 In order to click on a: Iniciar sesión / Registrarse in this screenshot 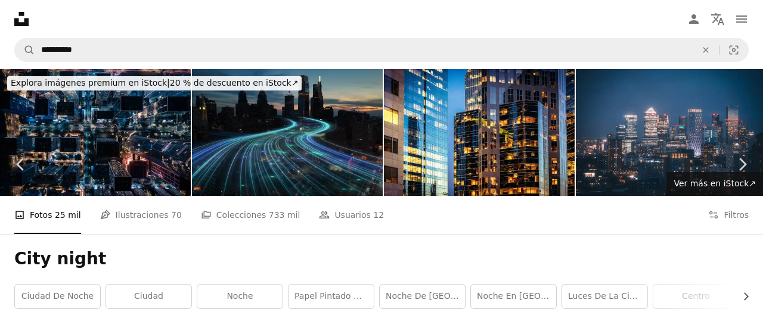, I will do `click(694, 19)`.